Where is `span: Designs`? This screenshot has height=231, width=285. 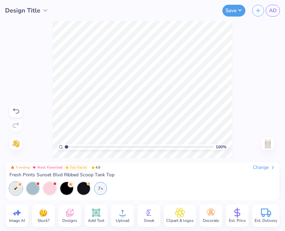 span: Designs is located at coordinates (70, 221).